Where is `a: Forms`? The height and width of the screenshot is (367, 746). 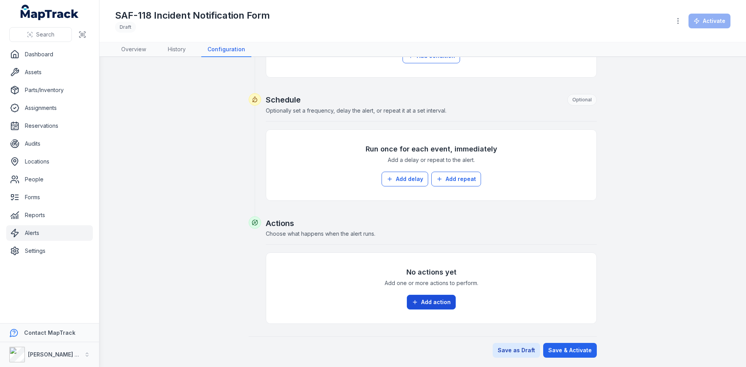
a: Forms is located at coordinates (49, 197).